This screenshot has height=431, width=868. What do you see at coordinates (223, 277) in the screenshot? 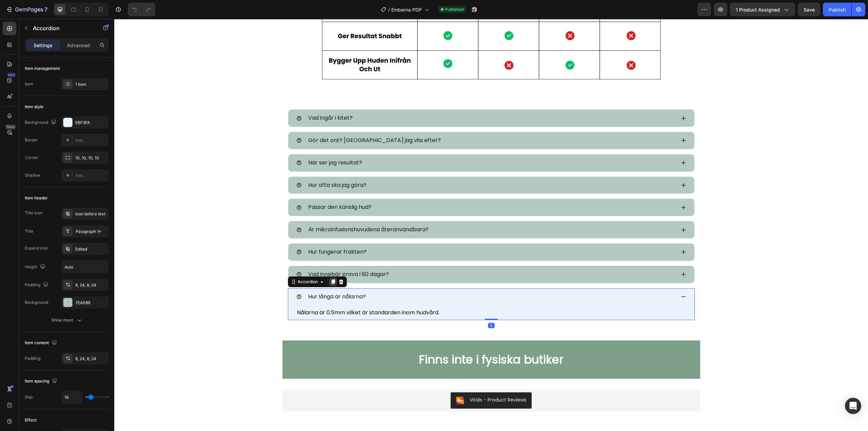
I see `span: Hur långa är nålarna?` at bounding box center [223, 277].